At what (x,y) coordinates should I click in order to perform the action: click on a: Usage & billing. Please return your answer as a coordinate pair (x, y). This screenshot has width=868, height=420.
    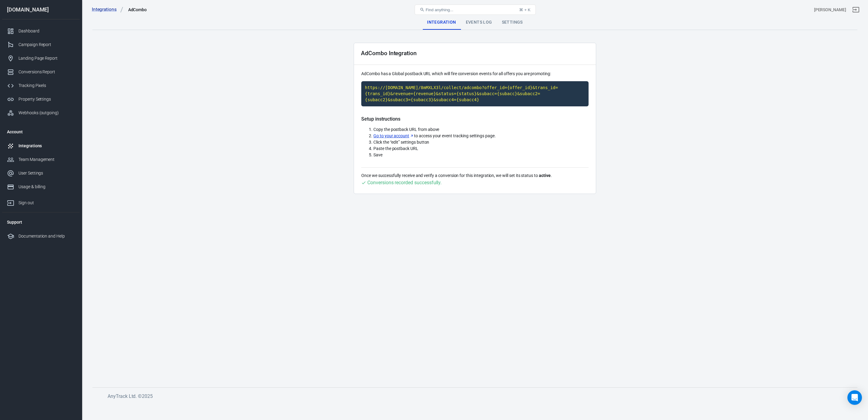
    Looking at the image, I should click on (41, 187).